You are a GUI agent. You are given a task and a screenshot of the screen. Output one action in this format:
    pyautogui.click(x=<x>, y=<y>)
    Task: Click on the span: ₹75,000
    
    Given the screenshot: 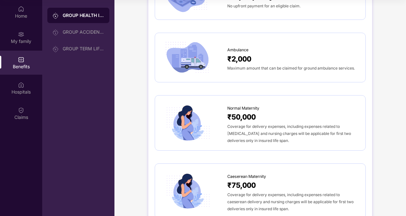 What is the action you would take?
    pyautogui.click(x=242, y=185)
    